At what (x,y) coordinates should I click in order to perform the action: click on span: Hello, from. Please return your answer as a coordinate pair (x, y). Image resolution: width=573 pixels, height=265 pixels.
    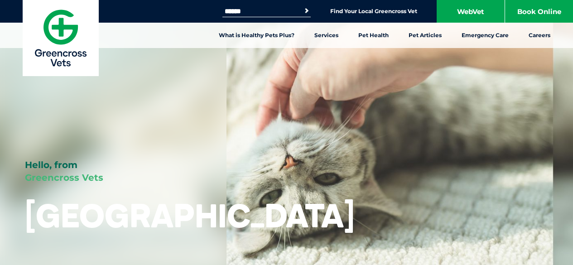
    Looking at the image, I should click on (51, 165).